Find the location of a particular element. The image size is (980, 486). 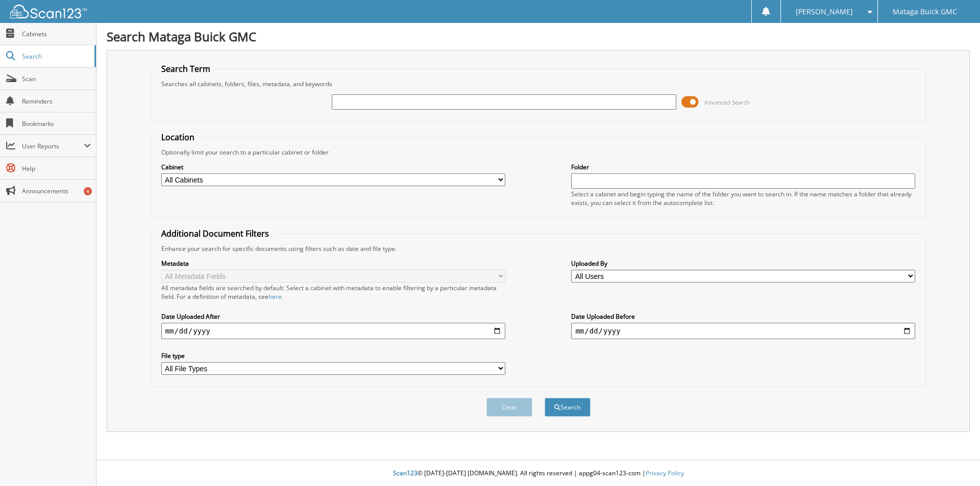

h1: Search Mataga Buick GMC is located at coordinates (537, 36).